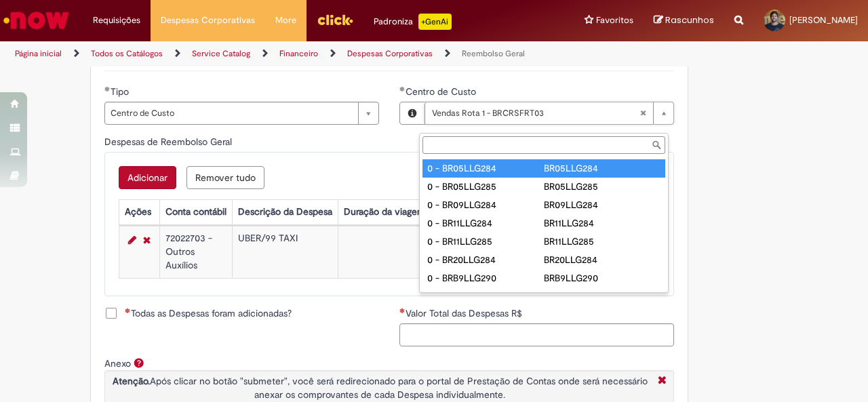 This screenshot has height=402, width=868. What do you see at coordinates (486, 242) in the screenshot?
I see `div: 0 - BR11LLG285` at bounding box center [486, 242].